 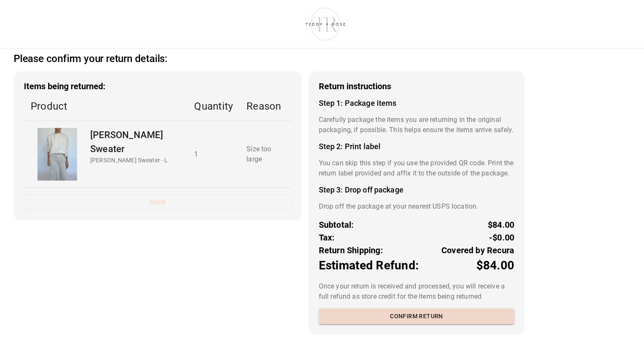 I want to click on p: Once your return is received and processed, you will receive a full refund as store credit for th..., so click(x=416, y=292).